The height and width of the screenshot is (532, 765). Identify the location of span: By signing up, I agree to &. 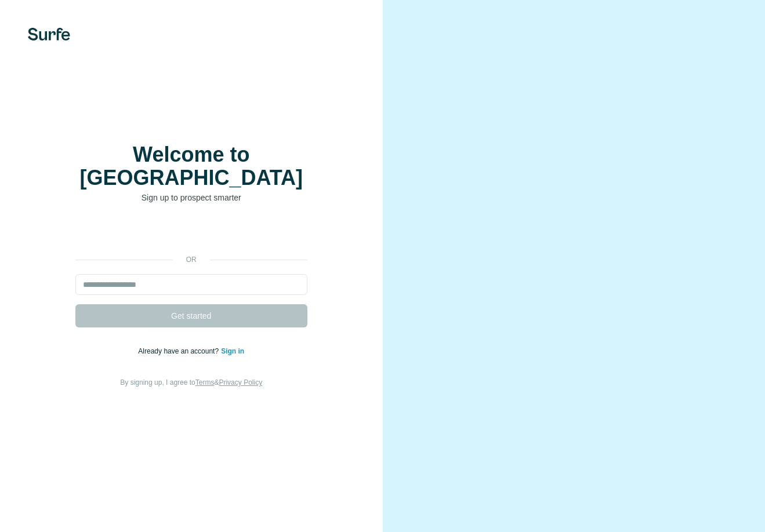
(190, 383).